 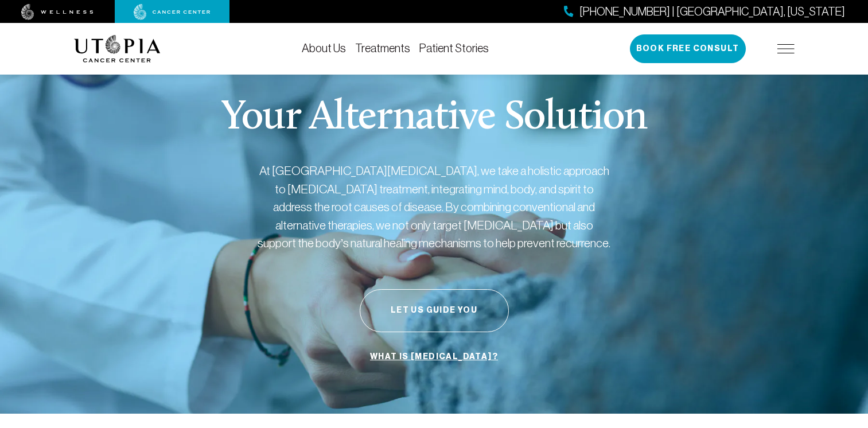 I want to click on a: Patient Stories, so click(x=454, y=49).